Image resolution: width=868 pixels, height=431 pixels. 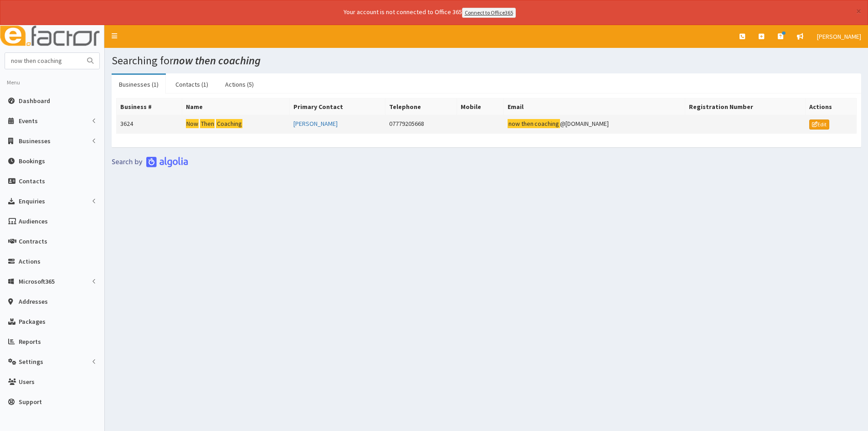 I want to click on td: 07779205668, so click(x=420, y=124).